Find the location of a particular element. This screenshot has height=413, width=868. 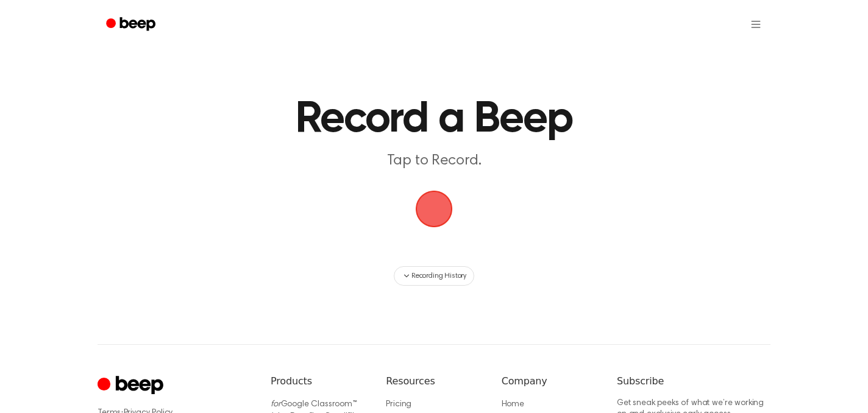

p: Tap to Record. is located at coordinates (434, 161).